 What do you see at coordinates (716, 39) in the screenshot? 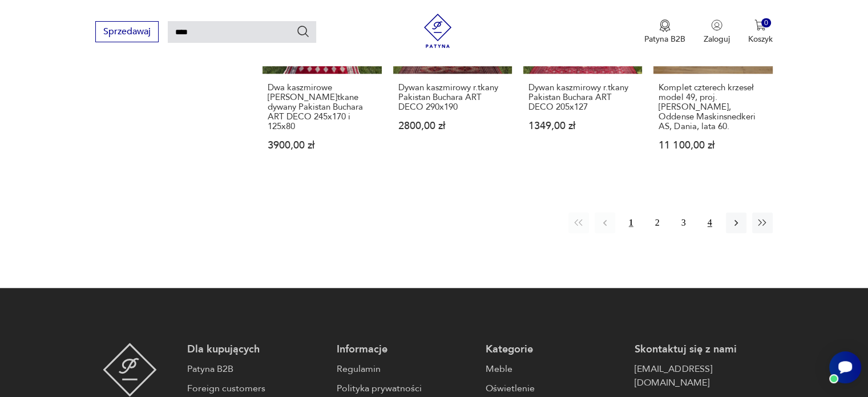
I see `p: Zaloguj` at bounding box center [716, 39].